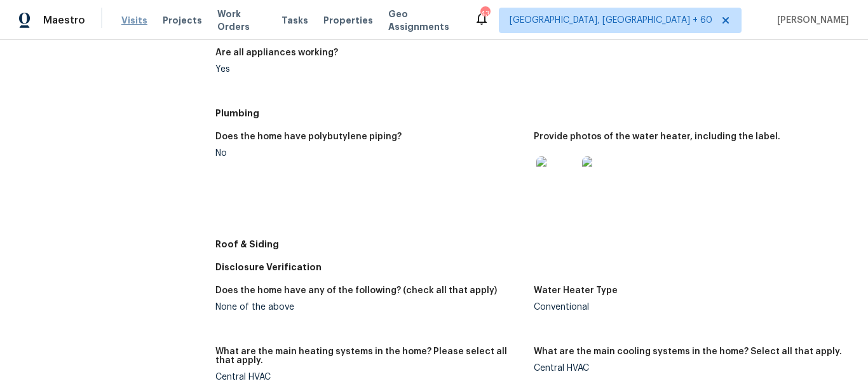 The height and width of the screenshot is (386, 868). What do you see at coordinates (485, 14) in the screenshot?
I see `div: 438` at bounding box center [485, 14].